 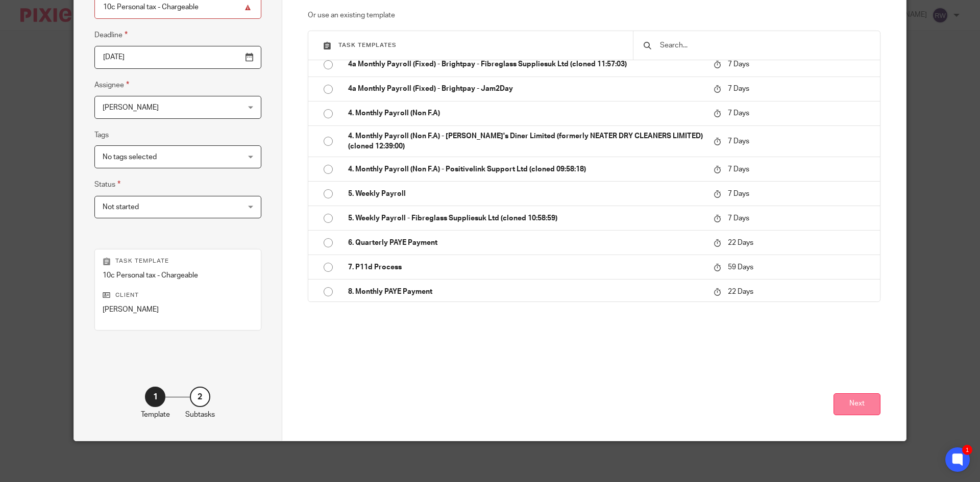 I want to click on span: Task templates, so click(x=368, y=45).